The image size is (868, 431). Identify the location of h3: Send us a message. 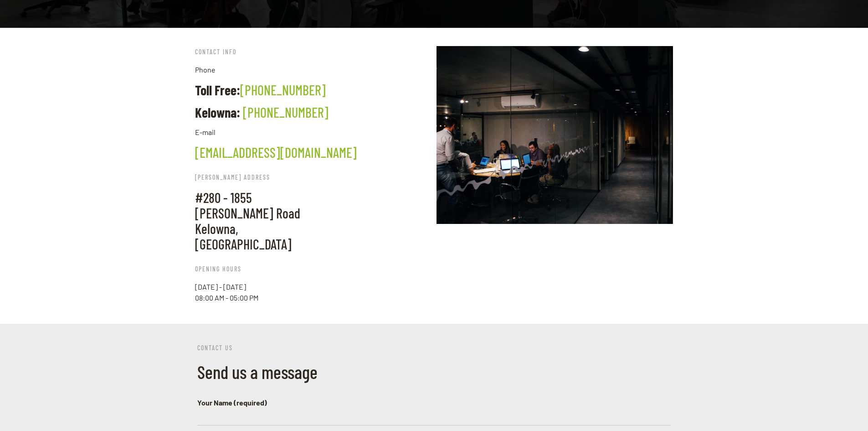
(434, 372).